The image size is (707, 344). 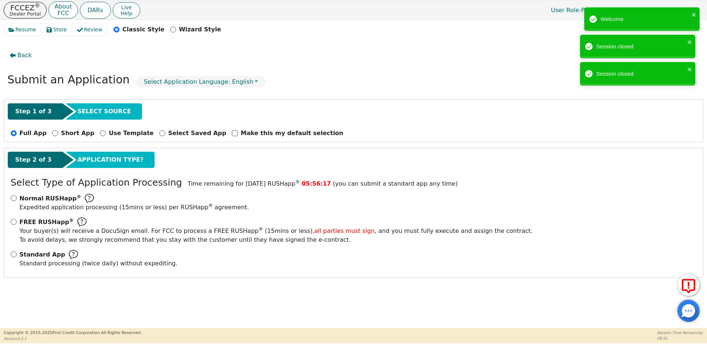 What do you see at coordinates (680, 333) in the screenshot?
I see `p: Session Time Remaining:` at bounding box center [680, 333].